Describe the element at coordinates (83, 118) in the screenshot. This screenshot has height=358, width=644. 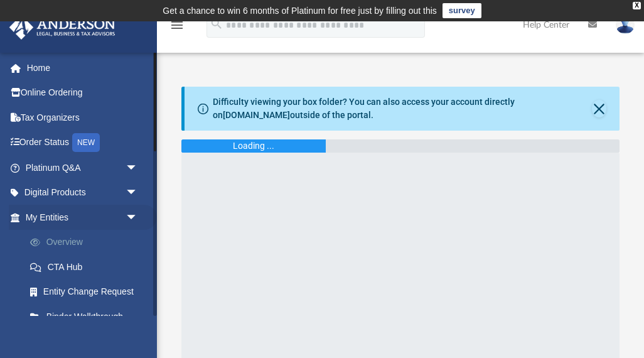
I see `a: Tax Organizers` at that location.